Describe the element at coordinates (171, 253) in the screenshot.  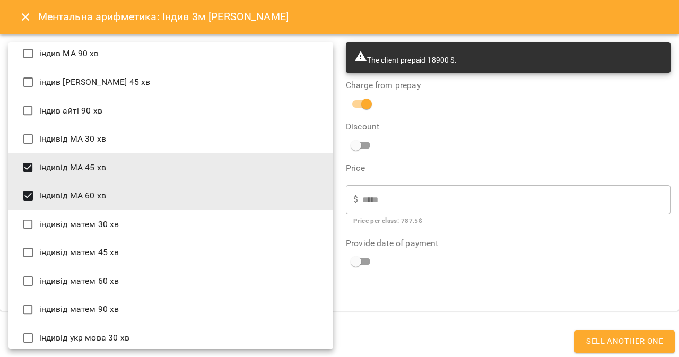
I see `li: індивід матем 45 хв` at that location.